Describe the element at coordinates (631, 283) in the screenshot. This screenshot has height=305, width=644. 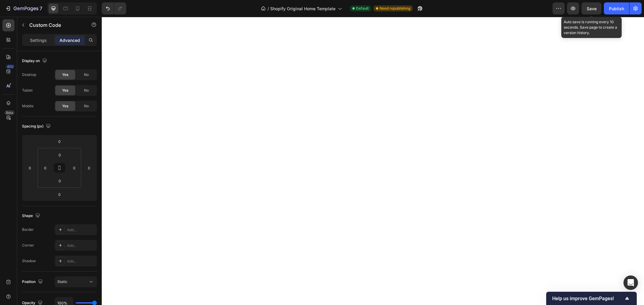
I see `div: Open Intercom Messenger` at that location.